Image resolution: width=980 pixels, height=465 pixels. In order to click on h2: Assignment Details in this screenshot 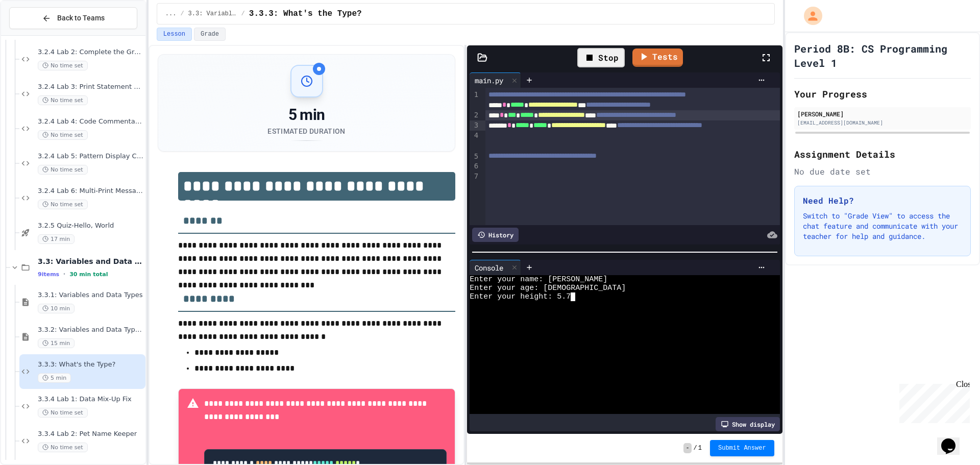, I will do `click(882, 154)`.